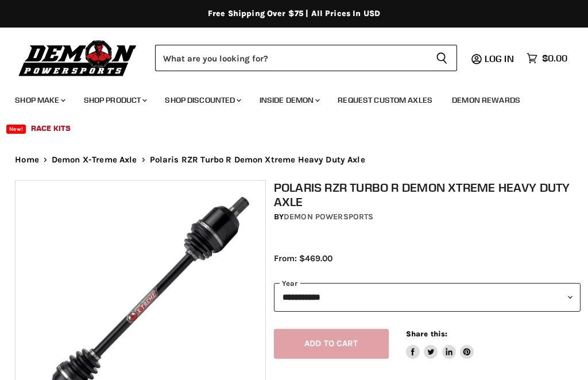  Describe the element at coordinates (328, 216) in the screenshot. I see `a: Demon Powersports` at that location.